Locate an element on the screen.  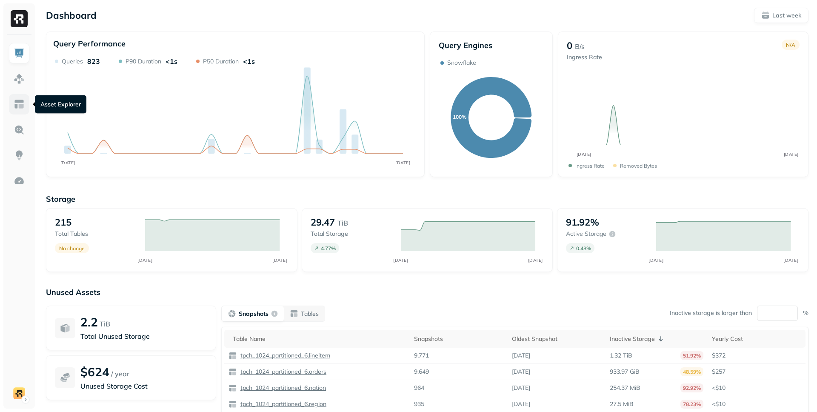
p: Query Performance is located at coordinates (89, 43).